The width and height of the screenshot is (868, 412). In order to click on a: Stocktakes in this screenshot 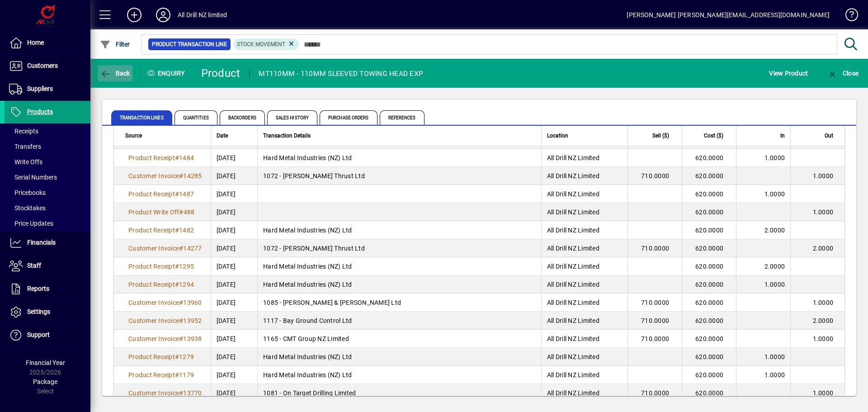, I will do `click(47, 208)`.